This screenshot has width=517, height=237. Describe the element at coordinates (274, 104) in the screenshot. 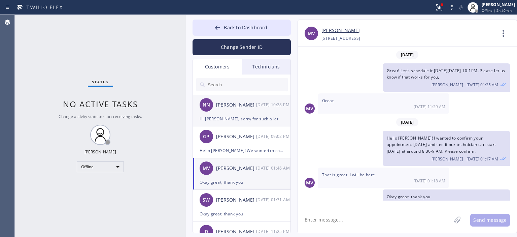

I see `div: 10/07/2025 9:28 AM` at that location.